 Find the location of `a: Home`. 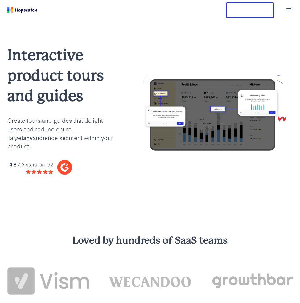

a: Home is located at coordinates (22, 10).